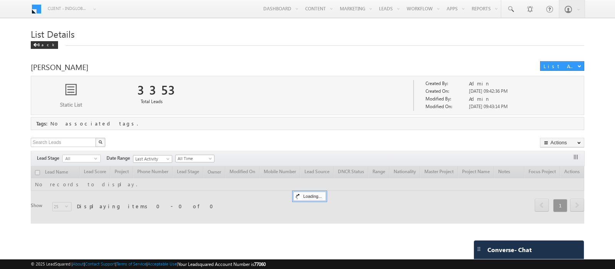 The width and height of the screenshot is (615, 269). I want to click on a: About, so click(78, 263).